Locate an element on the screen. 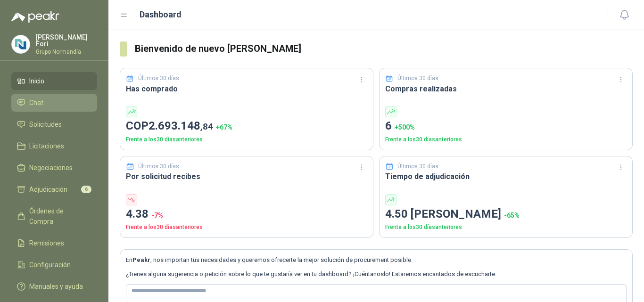 The image size is (644, 302). span: Órdenes de Compra is located at coordinates (58, 216).